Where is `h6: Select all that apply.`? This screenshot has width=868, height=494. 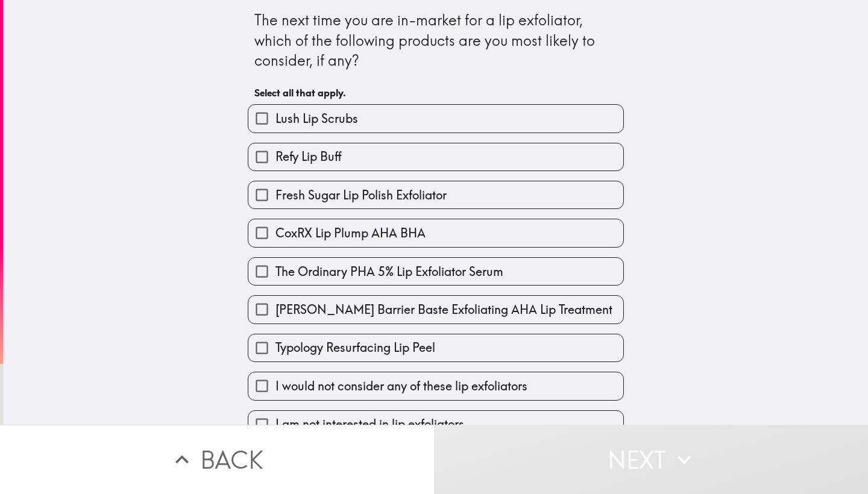
h6: Select all that apply. is located at coordinates (436, 93).